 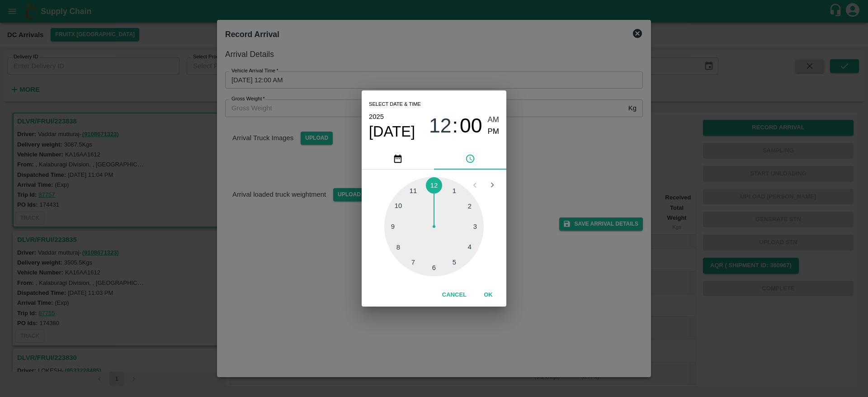 What do you see at coordinates (488, 295) in the screenshot?
I see `button: OK` at bounding box center [488, 295].